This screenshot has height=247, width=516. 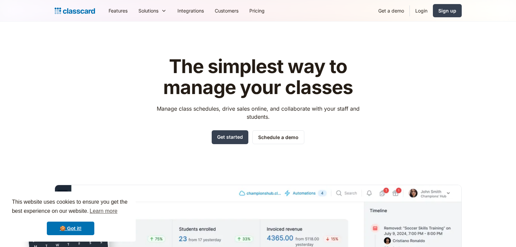 What do you see at coordinates (103, 212) in the screenshot?
I see `a: learn more about cookies` at bounding box center [103, 212].